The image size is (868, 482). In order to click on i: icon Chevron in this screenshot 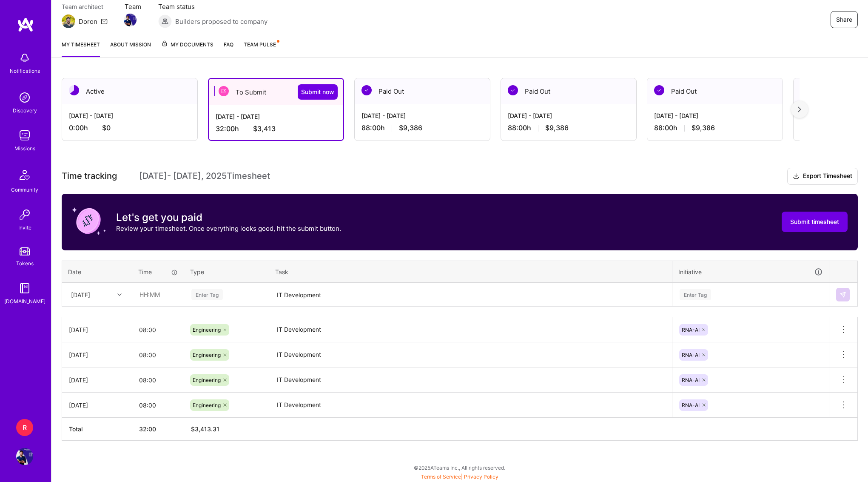, I will do `click(120, 295)`.